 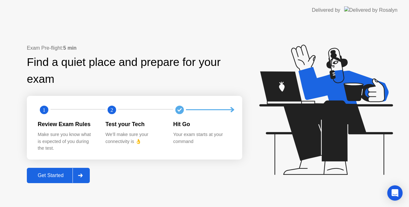 What do you see at coordinates (326, 10) in the screenshot?
I see `div: Delivered by` at bounding box center [326, 10].